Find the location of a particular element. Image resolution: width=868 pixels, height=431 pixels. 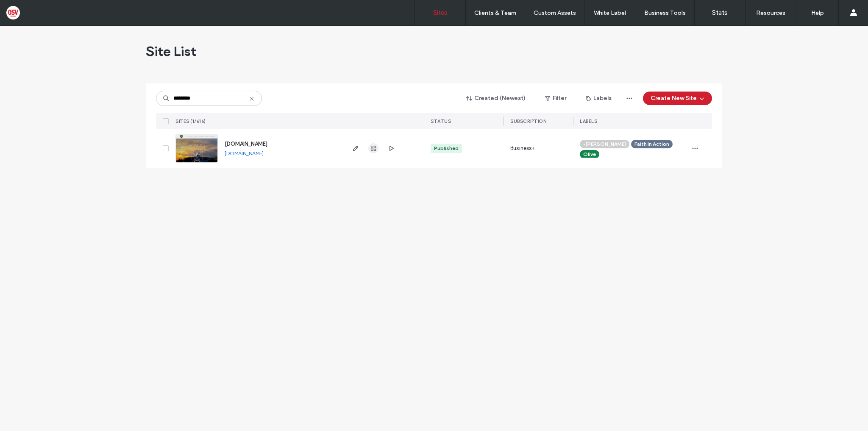

label: Custom Assets is located at coordinates (555, 13).